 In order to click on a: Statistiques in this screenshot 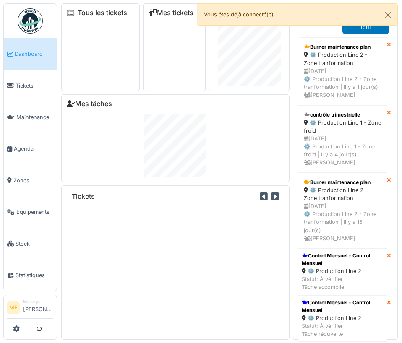, I will do `click(30, 275)`.